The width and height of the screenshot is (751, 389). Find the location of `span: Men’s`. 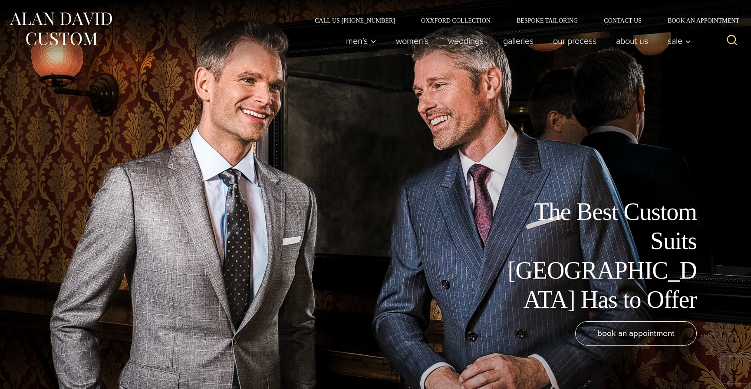

span: Men’s is located at coordinates (361, 41).